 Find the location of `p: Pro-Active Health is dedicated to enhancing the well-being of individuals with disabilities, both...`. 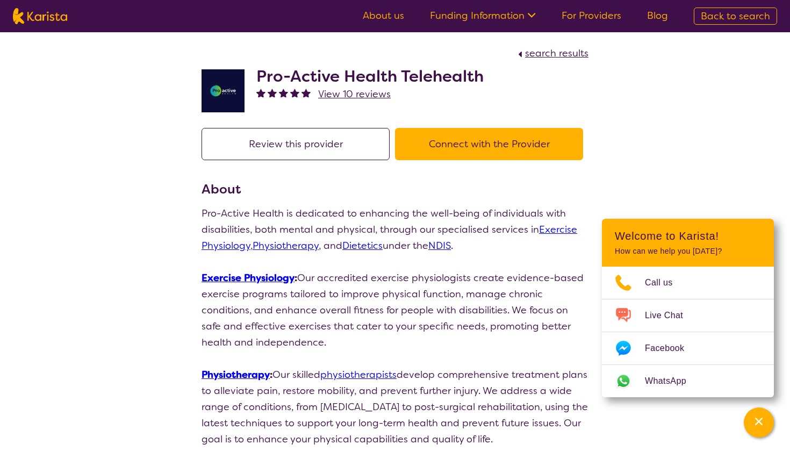

p: Pro-Active Health is dedicated to enhancing the well-being of individuals with disabilities, both... is located at coordinates (395, 230).